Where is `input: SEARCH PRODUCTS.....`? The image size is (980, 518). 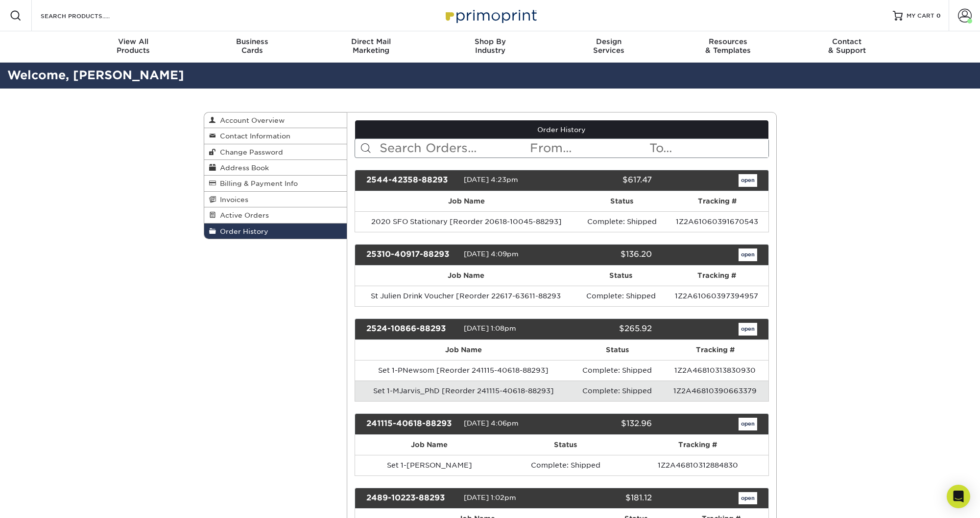 input: SEARCH PRODUCTS..... is located at coordinates (87, 16).